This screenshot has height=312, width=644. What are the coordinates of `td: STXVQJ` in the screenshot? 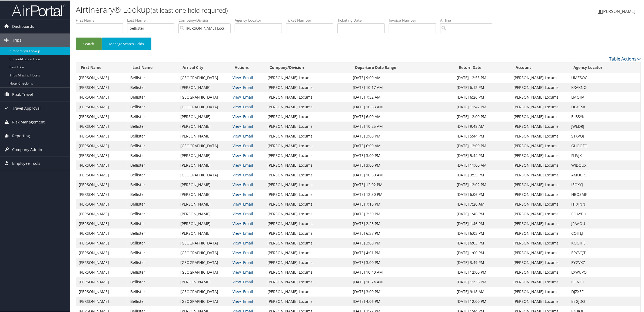 It's located at (604, 136).